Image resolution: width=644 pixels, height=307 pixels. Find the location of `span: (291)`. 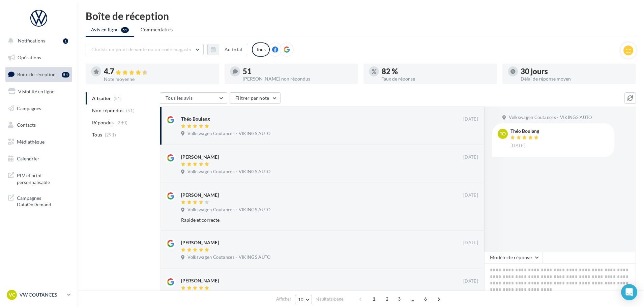

span: (291) is located at coordinates (111, 135).